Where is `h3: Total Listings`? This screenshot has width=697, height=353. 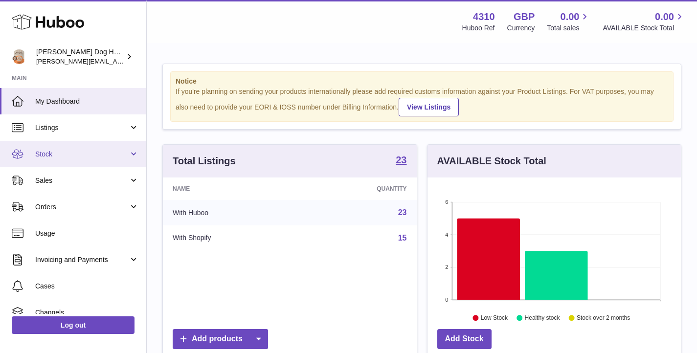
h3: Total Listings is located at coordinates (204, 161).